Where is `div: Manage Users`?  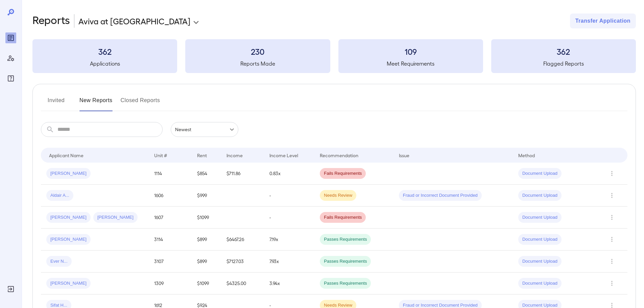 div: Manage Users is located at coordinates (11, 58).